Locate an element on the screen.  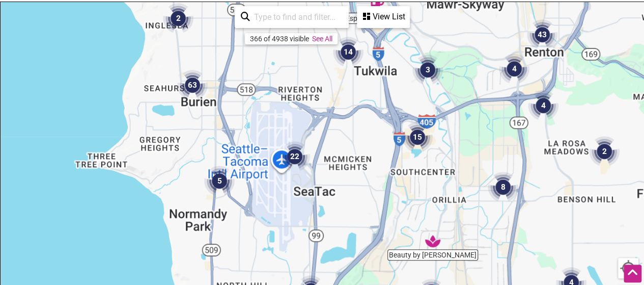
div: View List is located at coordinates (383, 17).